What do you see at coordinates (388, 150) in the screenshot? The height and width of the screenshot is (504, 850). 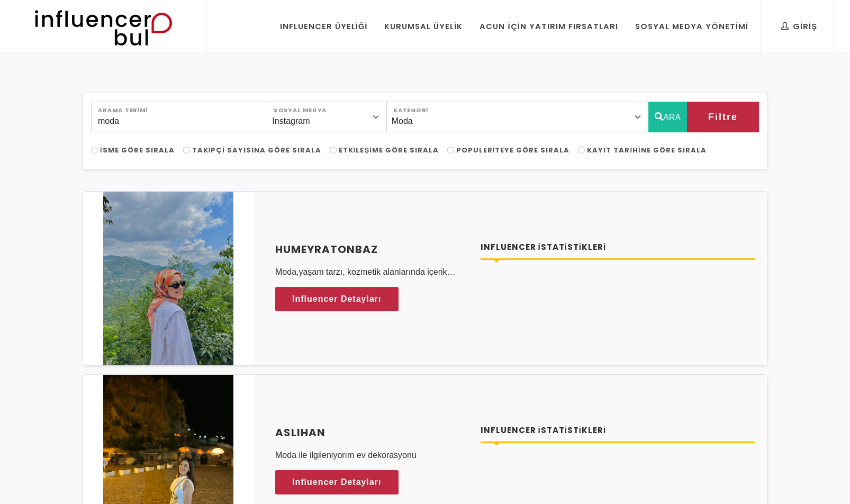 I see `span: Etkileşime Göre Sırala` at bounding box center [388, 150].